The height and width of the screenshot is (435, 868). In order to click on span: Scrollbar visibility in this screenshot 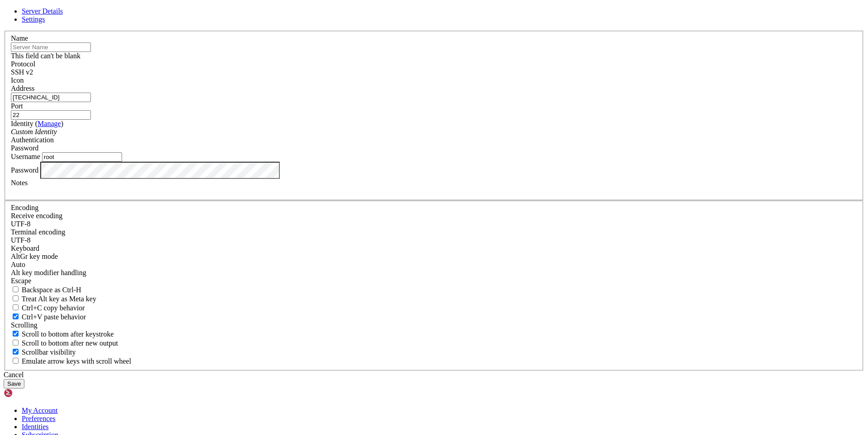, I will do `click(49, 352)`.